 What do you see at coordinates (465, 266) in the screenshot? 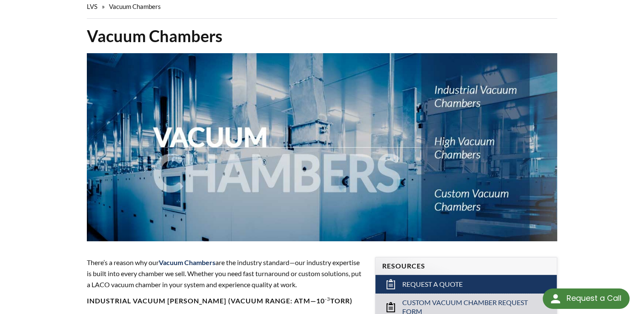
I see `h4: Resources` at bounding box center [465, 266].